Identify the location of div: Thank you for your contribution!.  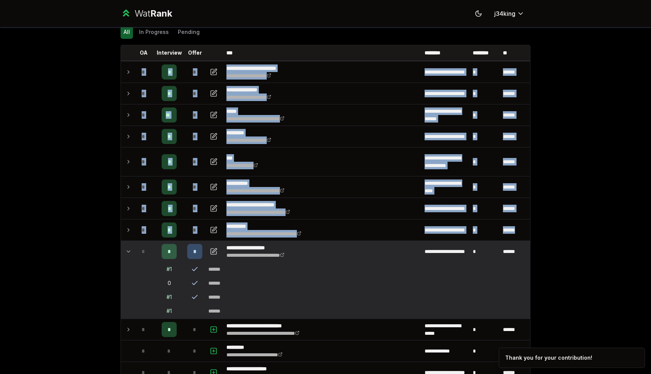
(548, 357).